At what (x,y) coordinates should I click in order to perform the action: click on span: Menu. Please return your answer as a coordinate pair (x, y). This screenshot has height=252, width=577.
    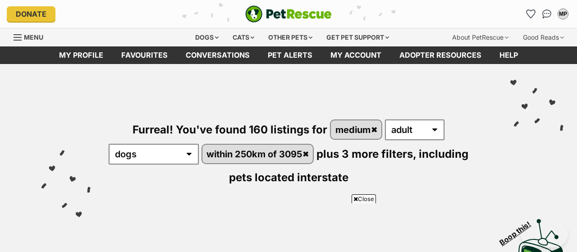
    Looking at the image, I should click on (33, 37).